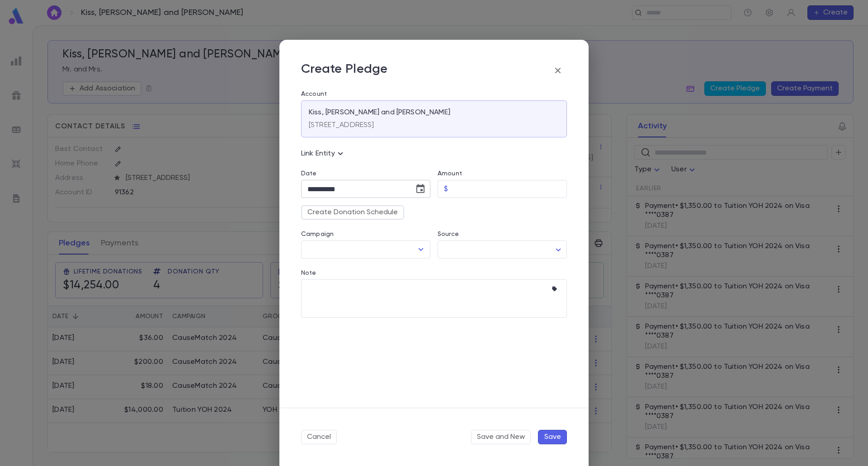  I want to click on label: Amount, so click(450, 174).